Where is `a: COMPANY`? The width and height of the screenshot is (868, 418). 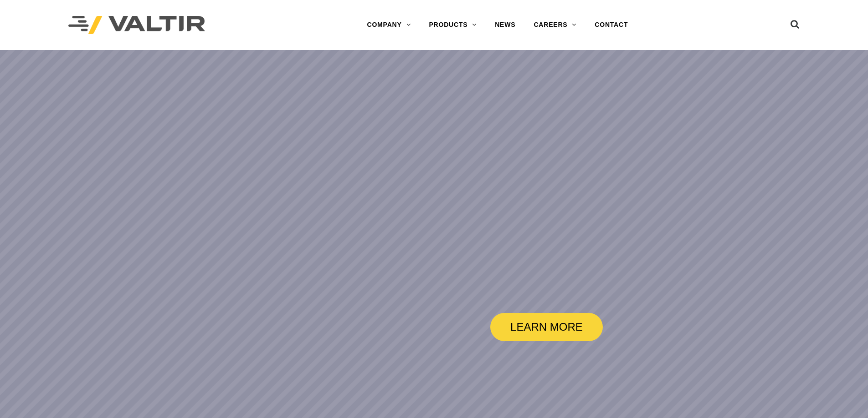
a: COMPANY is located at coordinates (388, 25).